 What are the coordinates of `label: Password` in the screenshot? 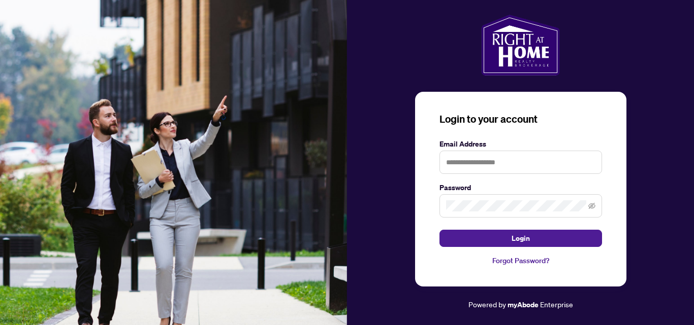 It's located at (520, 188).